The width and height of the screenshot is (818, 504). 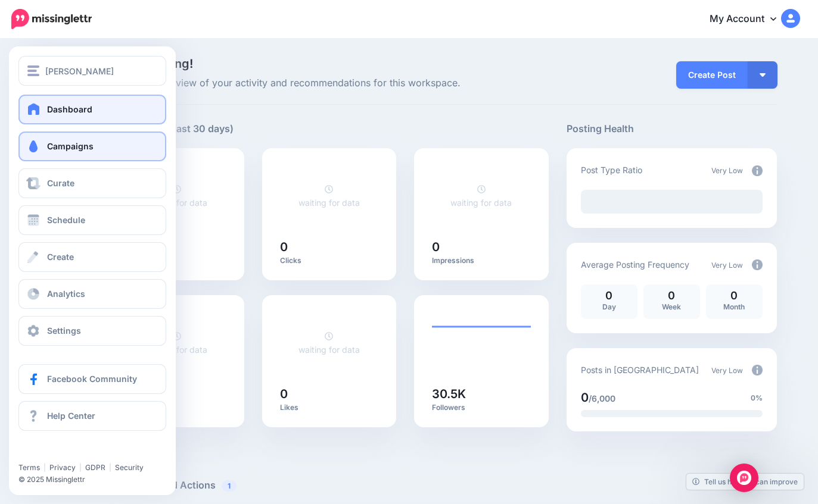 I want to click on a: My Account, so click(x=749, y=19).